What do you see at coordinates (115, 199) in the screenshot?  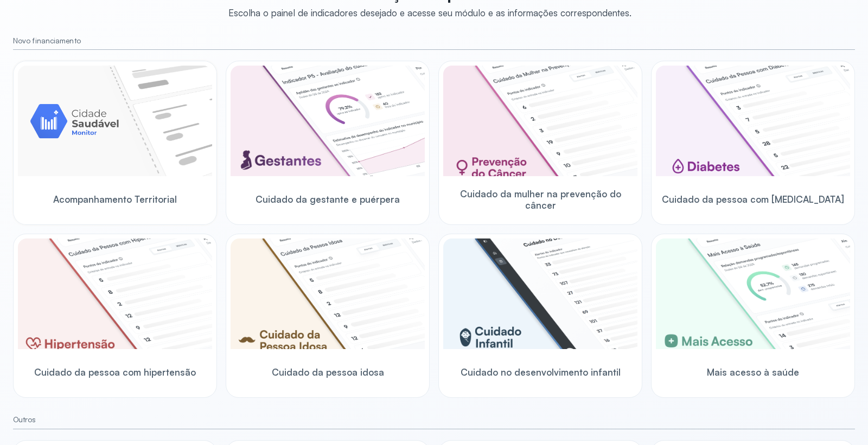 I see `span: Acompanhamento Territorial` at bounding box center [115, 199].